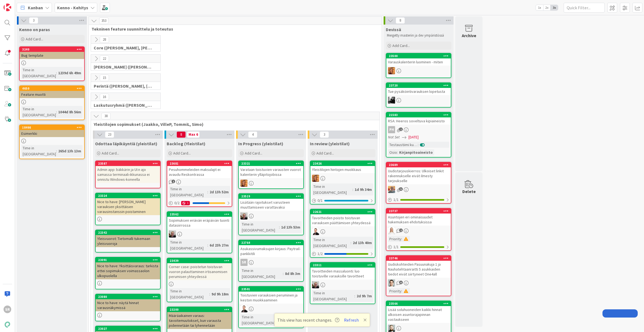  I want to click on div: JH, so click(342, 285).